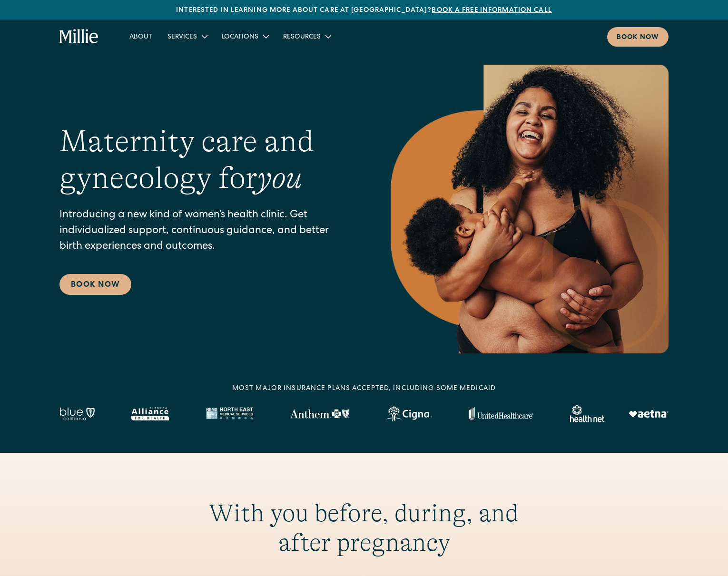 The height and width of the screenshot is (576, 728). What do you see at coordinates (408, 414) in the screenshot?
I see `img: Cigna logo` at bounding box center [408, 414].